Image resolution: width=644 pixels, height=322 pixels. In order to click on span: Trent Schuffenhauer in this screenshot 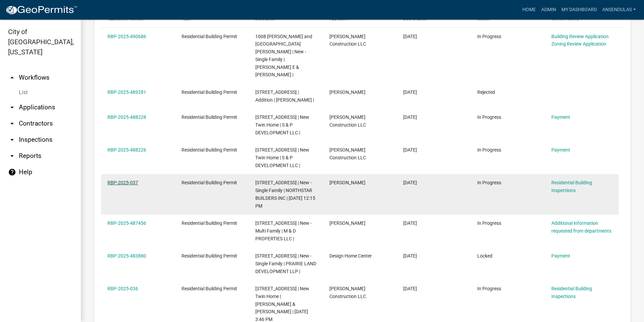, I will do `click(347, 92)`.